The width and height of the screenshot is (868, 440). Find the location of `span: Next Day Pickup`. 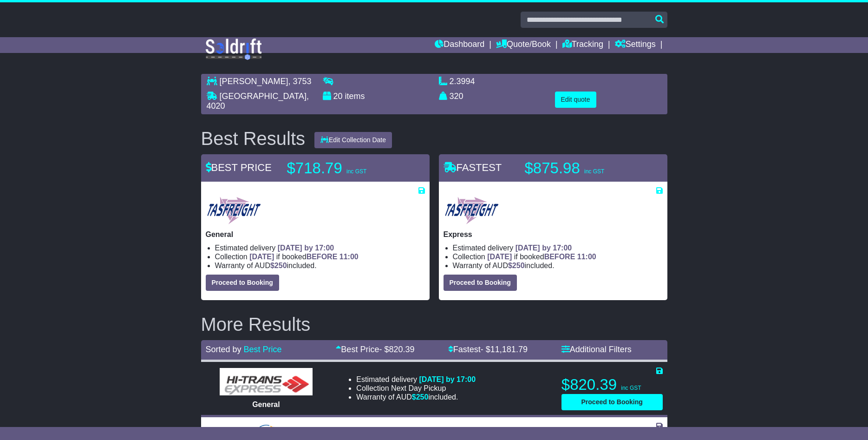

span: Next Day Pickup is located at coordinates (418, 388).